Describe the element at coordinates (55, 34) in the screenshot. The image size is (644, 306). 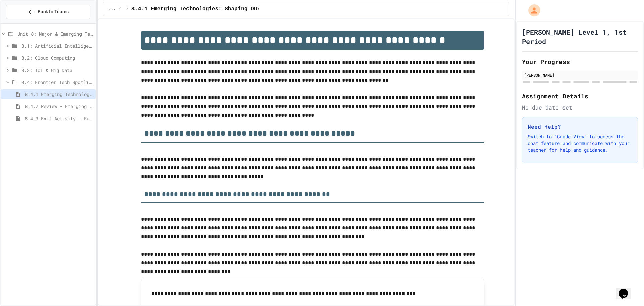
I see `span: Unit 8: Major & Emerging Technologies` at that location.